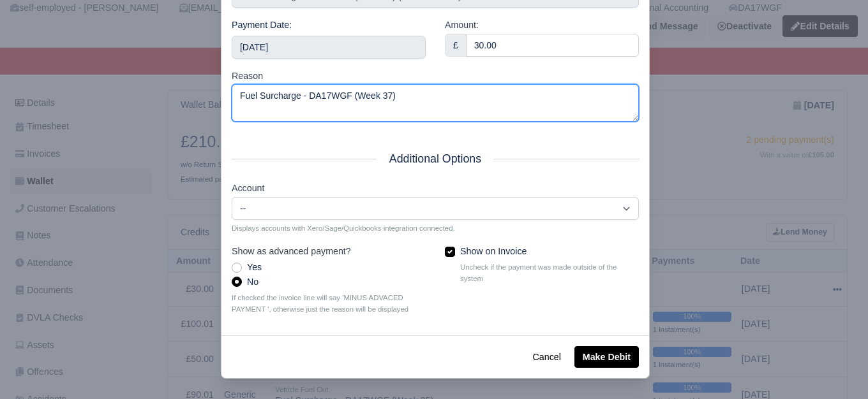 The image size is (868, 399). What do you see at coordinates (493, 251) in the screenshot?
I see `label: Show on Invoice` at bounding box center [493, 251].